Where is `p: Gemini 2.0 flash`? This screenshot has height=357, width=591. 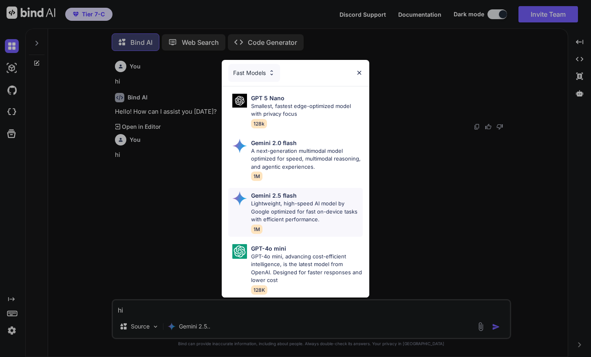 p: Gemini 2.0 flash is located at coordinates (274, 143).